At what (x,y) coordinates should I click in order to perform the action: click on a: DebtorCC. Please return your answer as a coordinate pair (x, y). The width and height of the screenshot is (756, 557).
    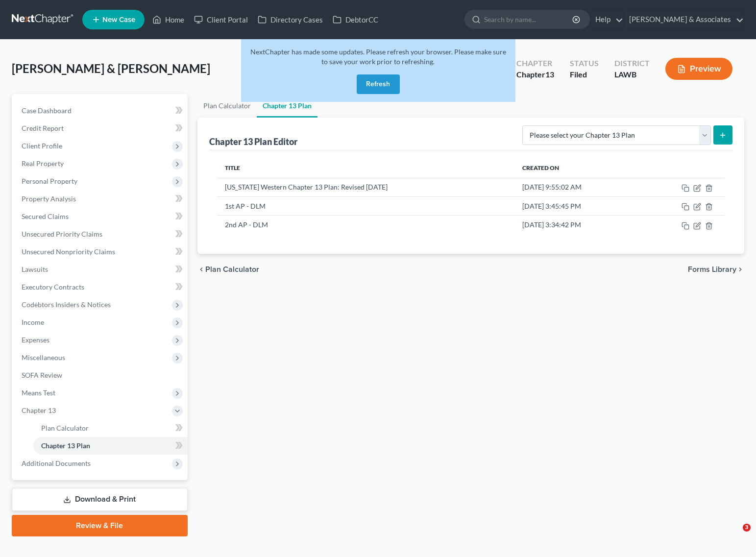
    Looking at the image, I should click on (355, 20).